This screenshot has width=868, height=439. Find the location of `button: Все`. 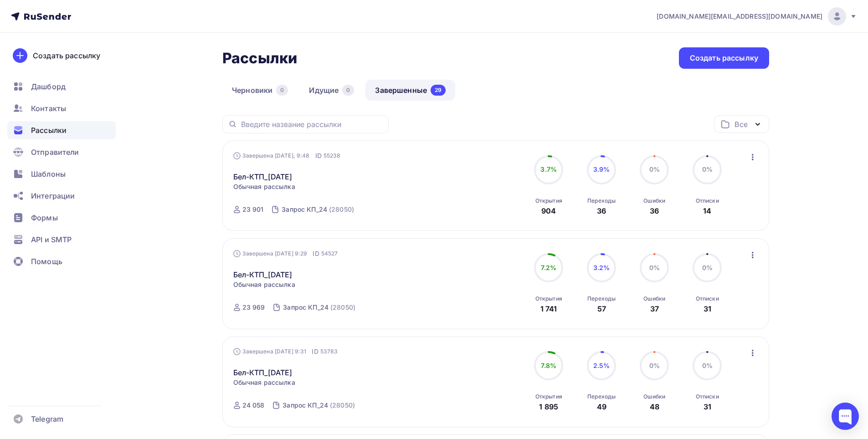

button: Все is located at coordinates (741, 124).